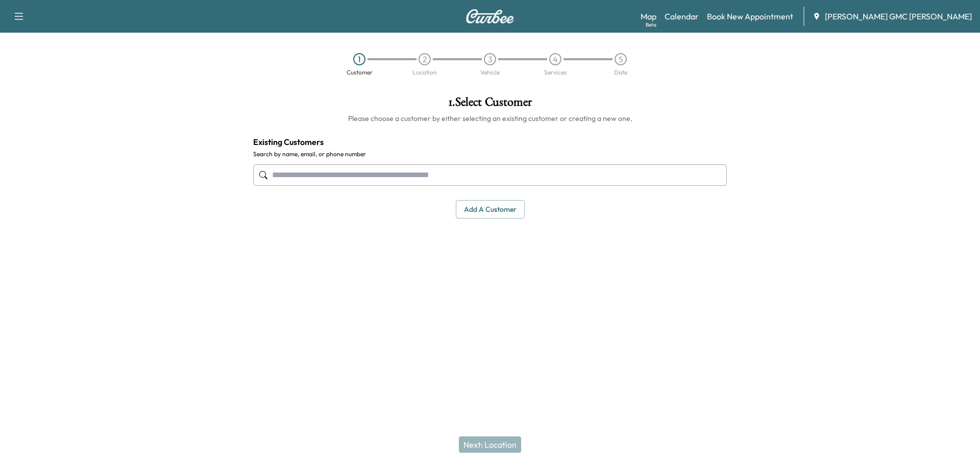  I want to click on div: 4, so click(555, 59).